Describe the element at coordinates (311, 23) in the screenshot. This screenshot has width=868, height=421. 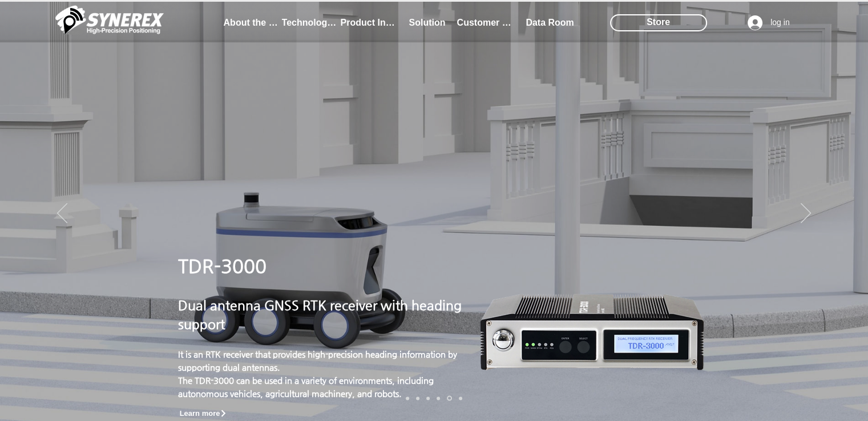
I see `a: Technology Introduction` at that location.